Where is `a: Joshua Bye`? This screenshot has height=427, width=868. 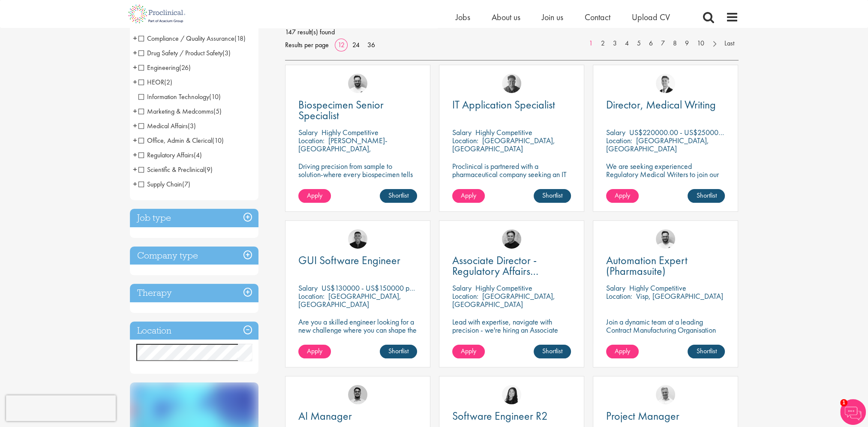 a: Joshua Bye is located at coordinates (665, 395).